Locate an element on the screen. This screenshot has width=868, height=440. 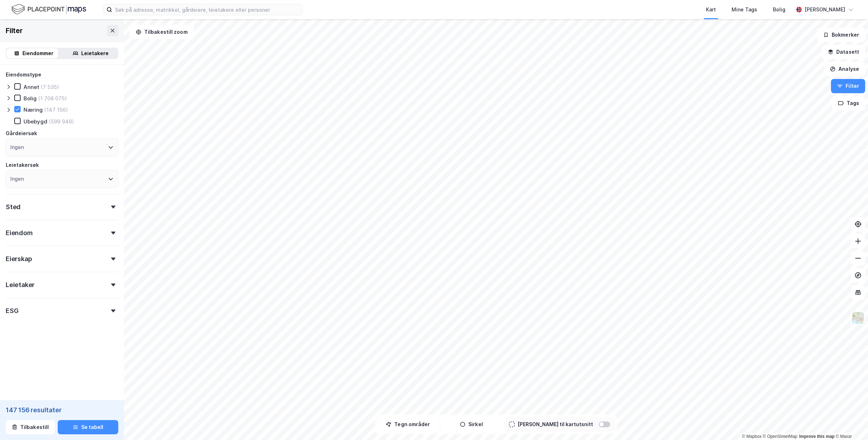
button: Tags is located at coordinates (848, 103).